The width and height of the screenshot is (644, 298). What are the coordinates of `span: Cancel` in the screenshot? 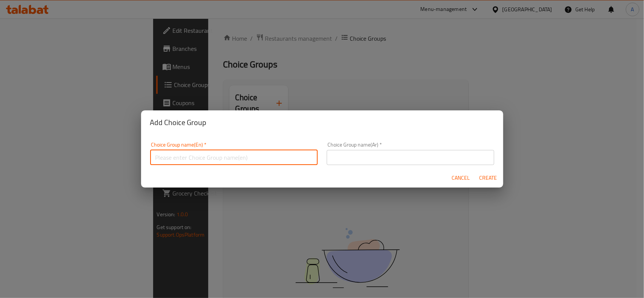 It's located at (461, 178).